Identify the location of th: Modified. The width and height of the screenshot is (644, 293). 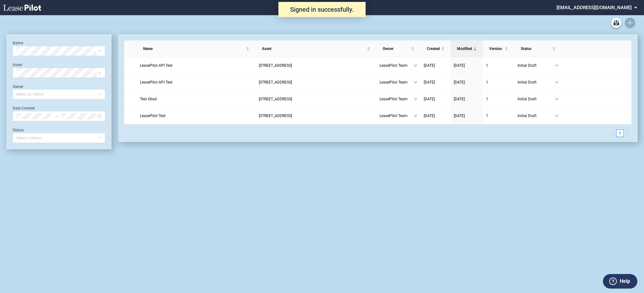
(467, 48).